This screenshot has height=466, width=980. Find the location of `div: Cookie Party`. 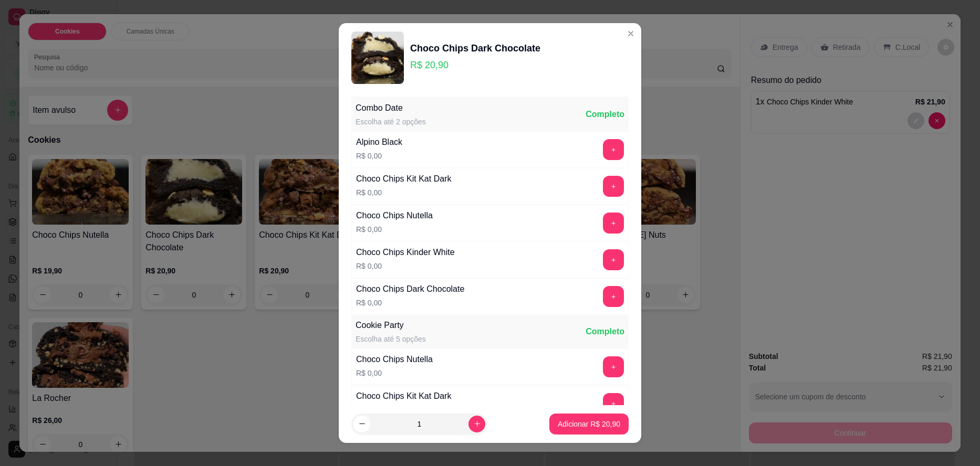

div: Cookie Party is located at coordinates (391, 325).